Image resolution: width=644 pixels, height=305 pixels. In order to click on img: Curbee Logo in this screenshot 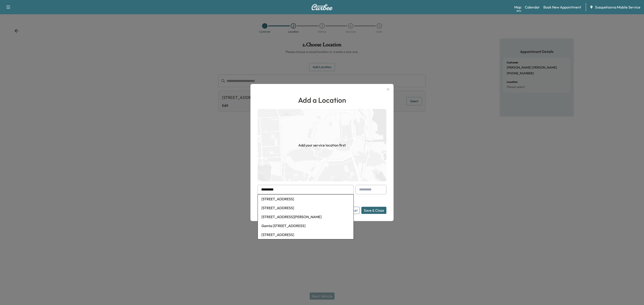, I will do `click(322, 7)`.